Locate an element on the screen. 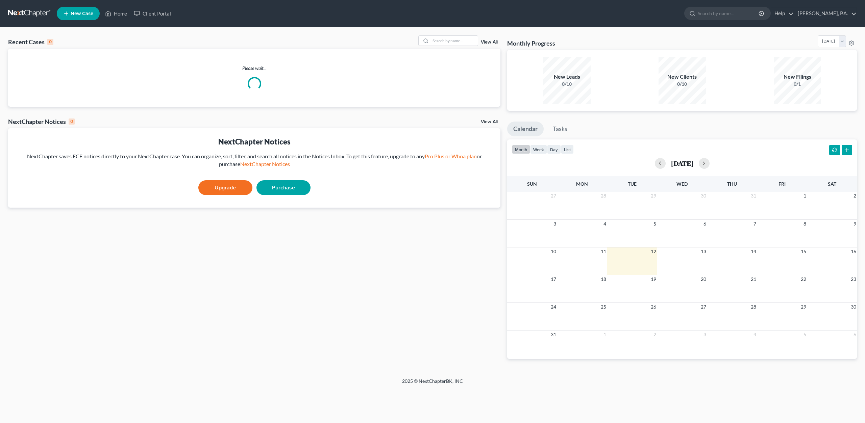  span: 15 is located at coordinates (803, 252).